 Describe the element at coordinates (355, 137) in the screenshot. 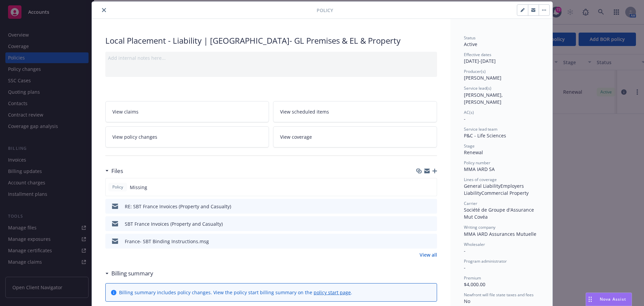

I see `a: View coverage` at that location.